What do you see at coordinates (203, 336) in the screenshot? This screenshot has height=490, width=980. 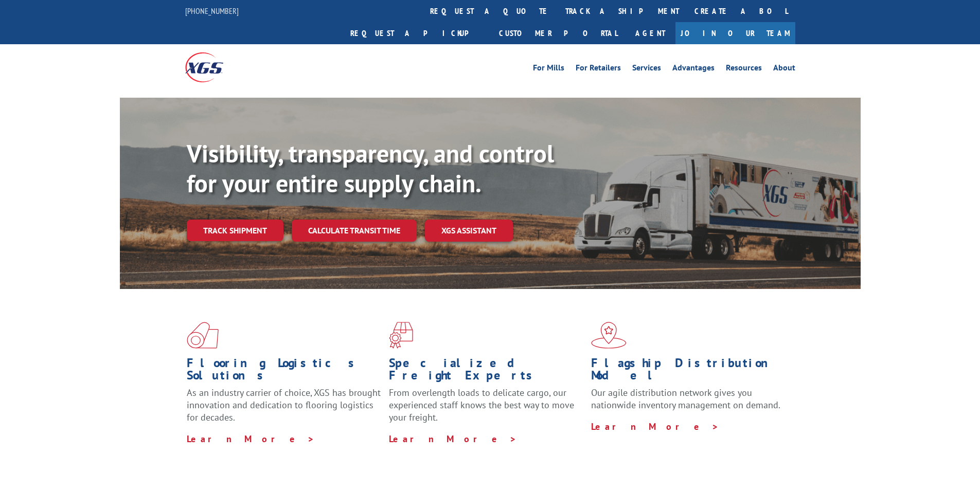 I see `img: xgs-icon-total-supply-chain-intelligence-red` at bounding box center [203, 336].